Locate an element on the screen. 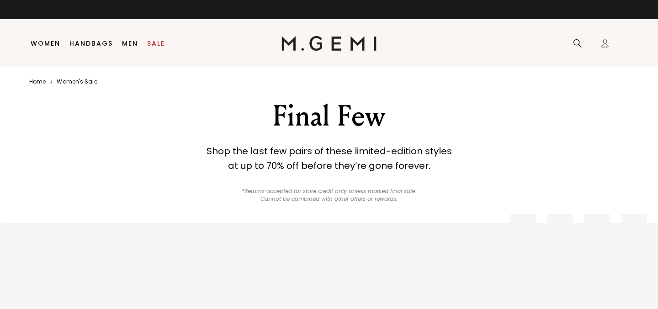 The width and height of the screenshot is (658, 309). p: *Returns accepted for store credit only unless marked final sale. Cannot be combined with other o... is located at coordinates (329, 196).